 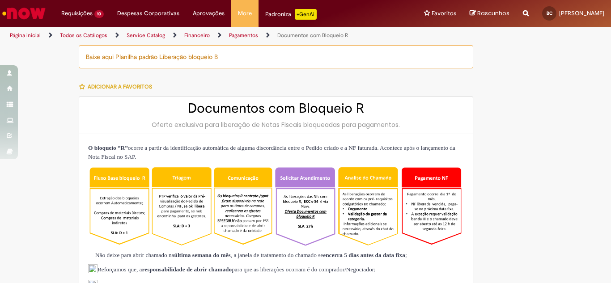 What do you see at coordinates (24, 13) in the screenshot?
I see `img: ServiceNow` at bounding box center [24, 13].